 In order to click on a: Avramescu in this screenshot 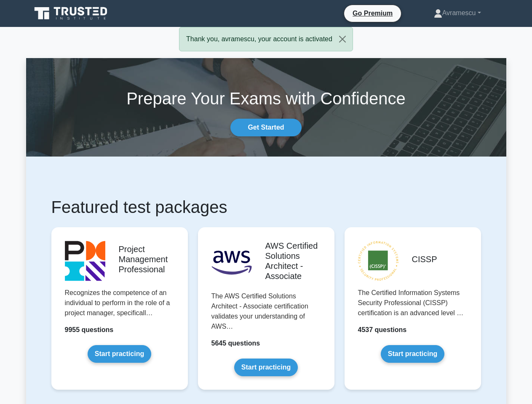, I will do `click(457, 13)`.